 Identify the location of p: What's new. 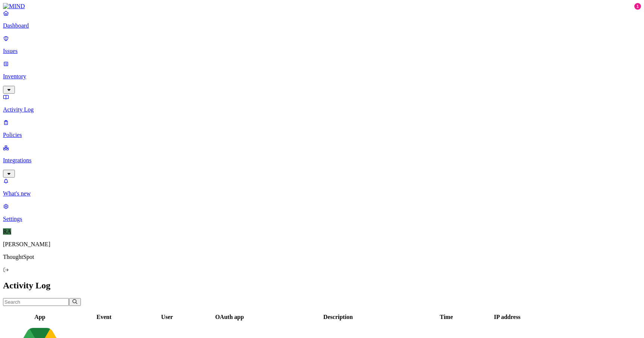
(322, 194).